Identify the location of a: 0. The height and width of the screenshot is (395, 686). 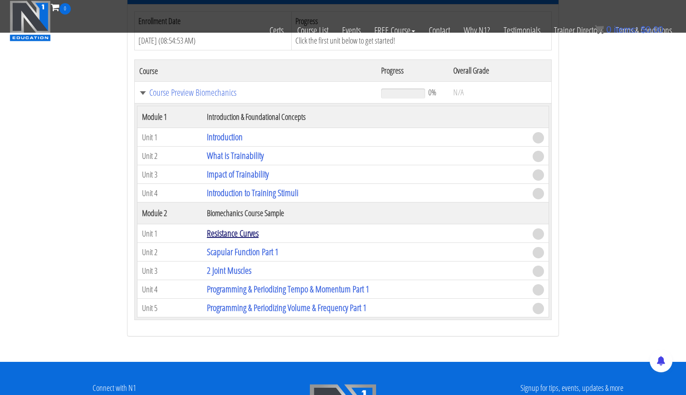
(61, 7).